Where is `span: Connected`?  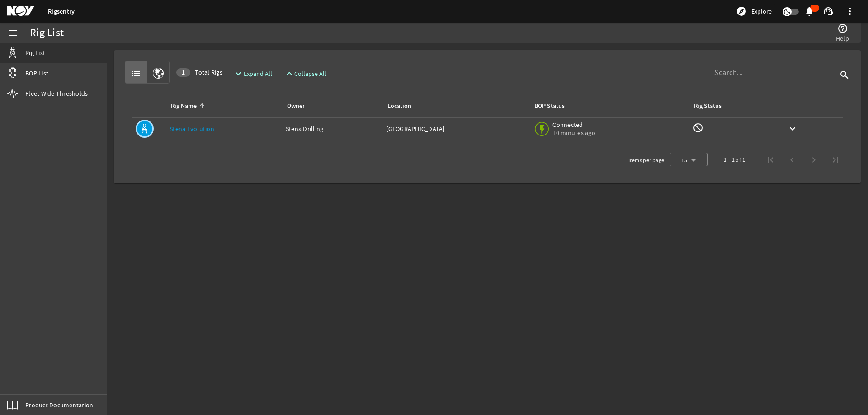 span: Connected is located at coordinates (574, 125).